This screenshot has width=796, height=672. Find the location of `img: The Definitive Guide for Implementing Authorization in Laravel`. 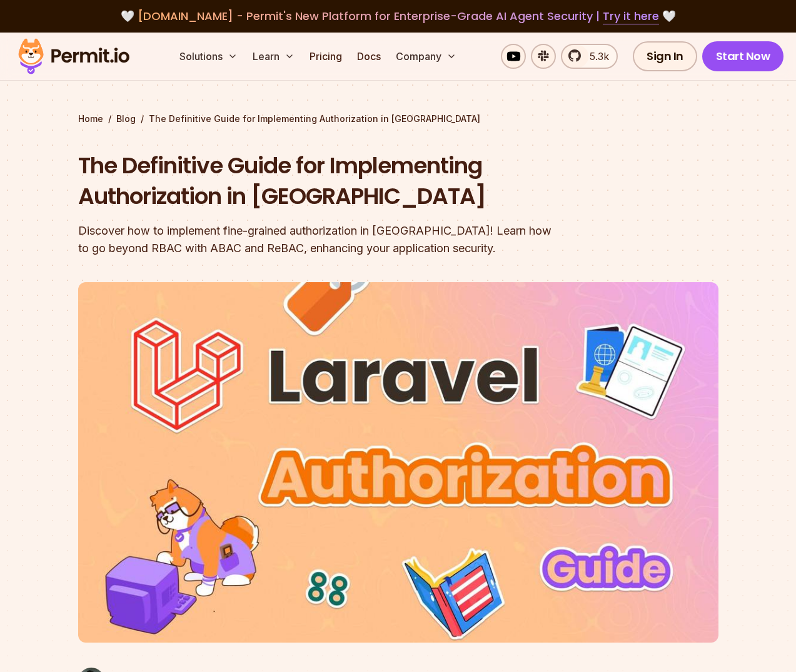

img: The Definitive Guide for Implementing Authorization in Laravel is located at coordinates (398, 462).